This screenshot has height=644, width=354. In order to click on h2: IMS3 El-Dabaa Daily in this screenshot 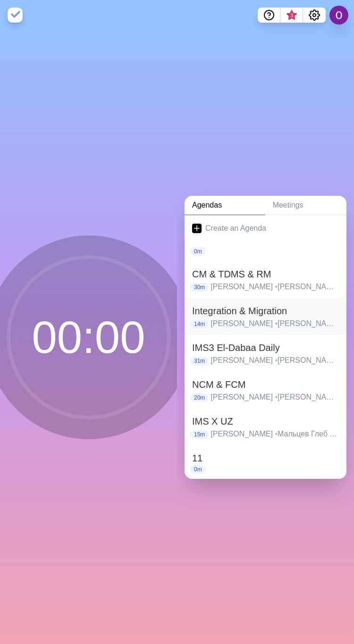, I will do `click(265, 347)`.